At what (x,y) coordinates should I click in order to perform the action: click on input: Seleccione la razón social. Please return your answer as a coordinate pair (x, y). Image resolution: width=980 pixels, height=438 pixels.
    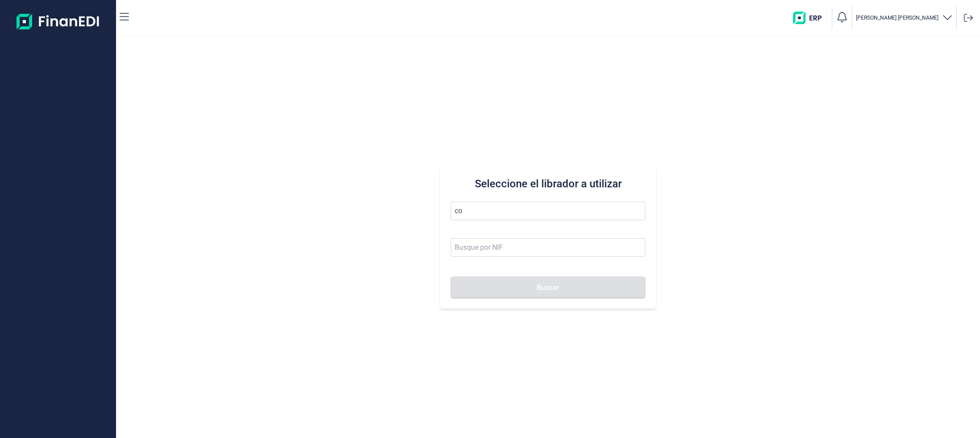
    Looking at the image, I should click on (548, 211).